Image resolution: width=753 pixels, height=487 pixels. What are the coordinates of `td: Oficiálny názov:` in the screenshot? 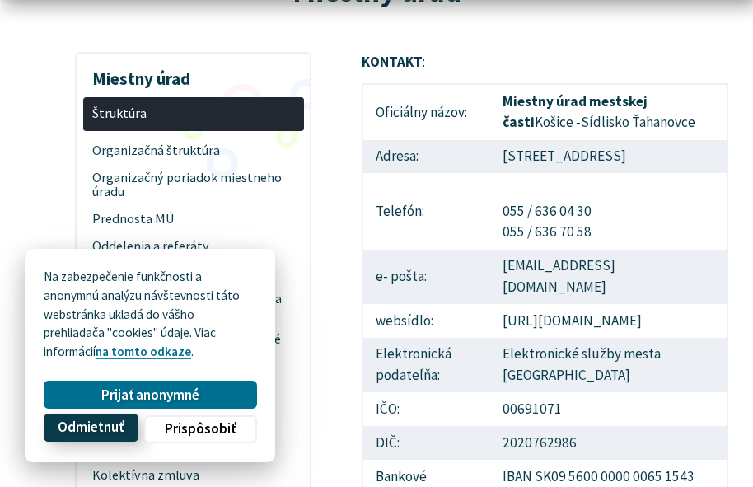 It's located at (426, 111).